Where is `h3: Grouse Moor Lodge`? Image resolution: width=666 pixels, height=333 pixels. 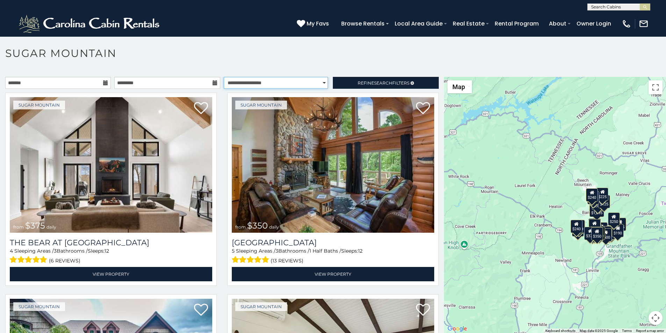 h3: Grouse Moor Lodge is located at coordinates (333, 243).